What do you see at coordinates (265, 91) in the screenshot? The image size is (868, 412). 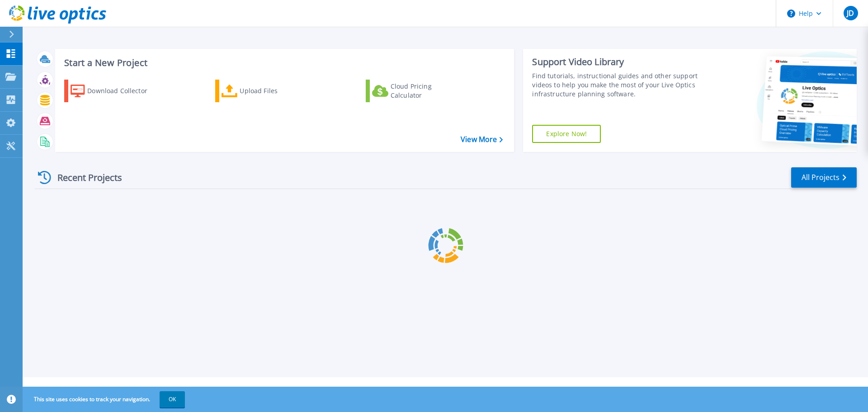 I see `a: Upload Files` at bounding box center [265, 91].